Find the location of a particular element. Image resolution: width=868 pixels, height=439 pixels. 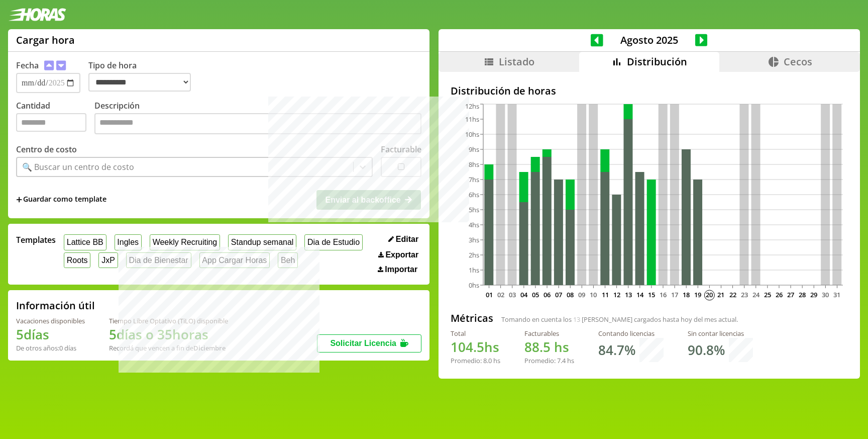

h2: Información útil is located at coordinates (55, 305).